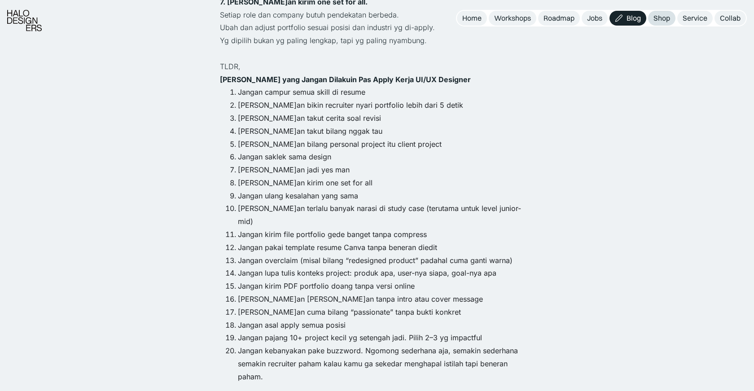 This screenshot has height=391, width=754. What do you see at coordinates (377, 27) in the screenshot?
I see `p: Ubah dan adjust portfolio sesuai posisi dan industri yg di-apply.` at bounding box center [377, 27].